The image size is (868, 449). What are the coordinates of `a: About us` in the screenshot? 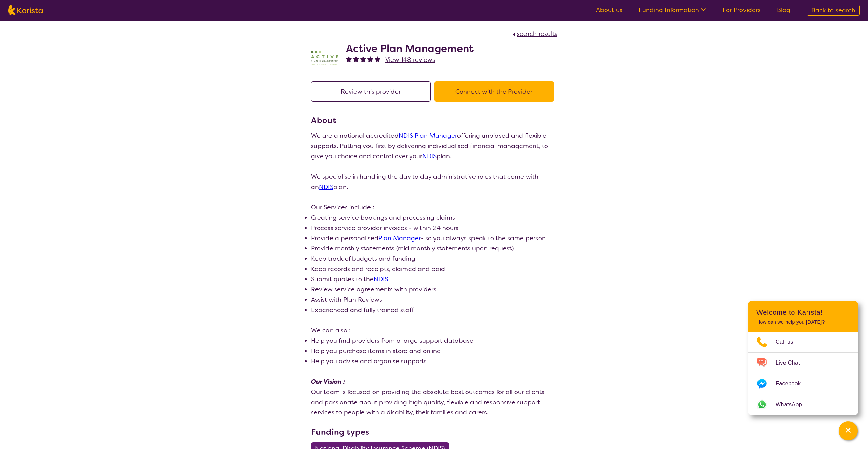 It's located at (609, 10).